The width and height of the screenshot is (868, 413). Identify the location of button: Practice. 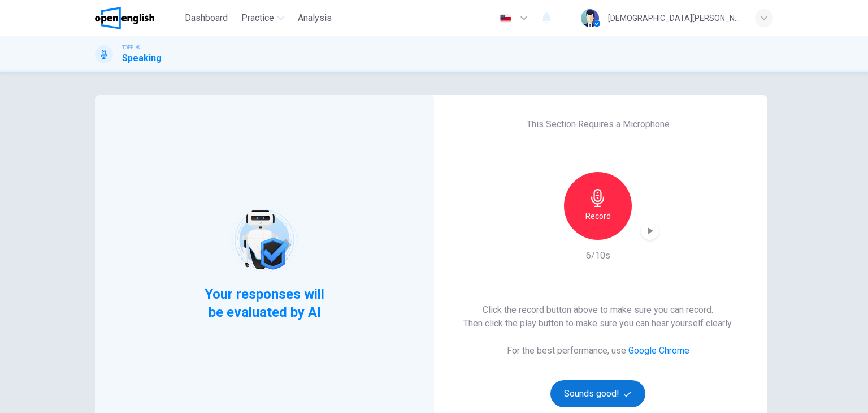
(263, 18).